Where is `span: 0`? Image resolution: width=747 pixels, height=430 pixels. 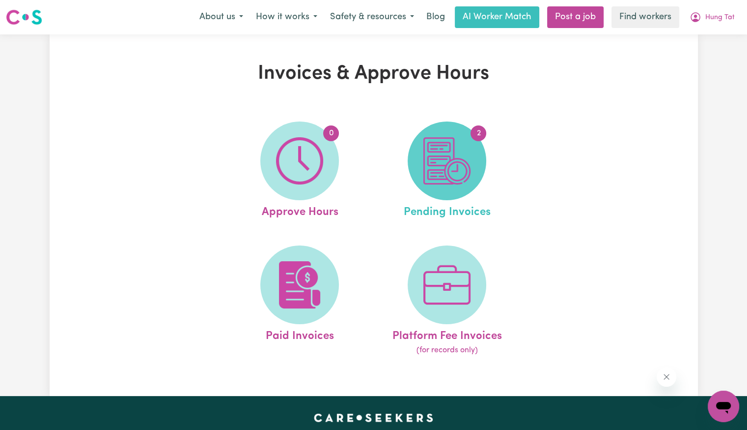
span: 0 is located at coordinates (331, 133).